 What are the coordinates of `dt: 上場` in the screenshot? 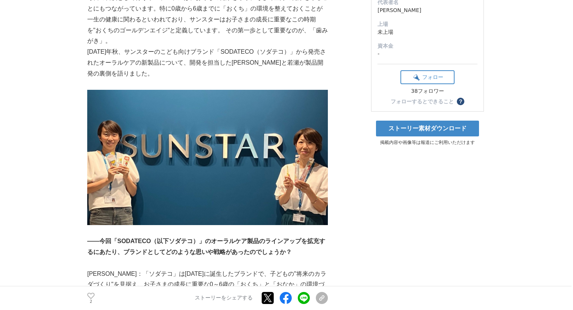 It's located at (427, 24).